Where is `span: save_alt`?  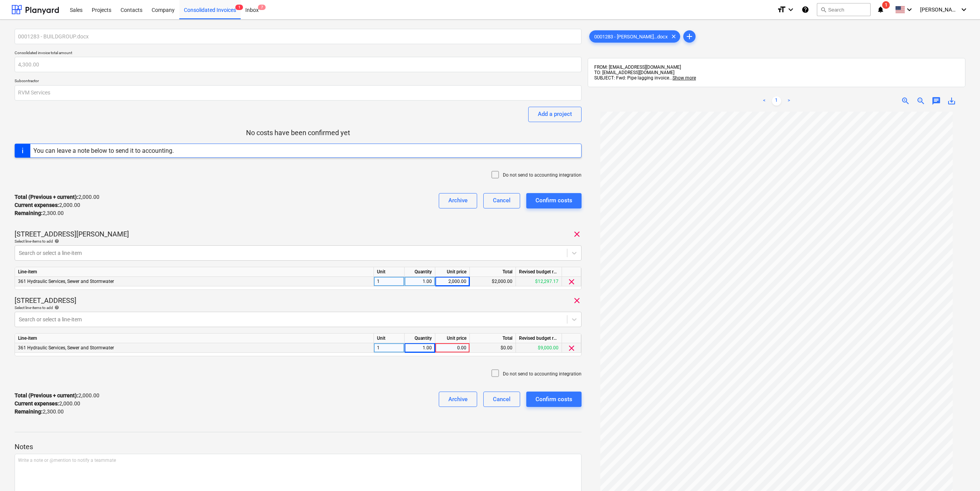 span: save_alt is located at coordinates (951, 101).